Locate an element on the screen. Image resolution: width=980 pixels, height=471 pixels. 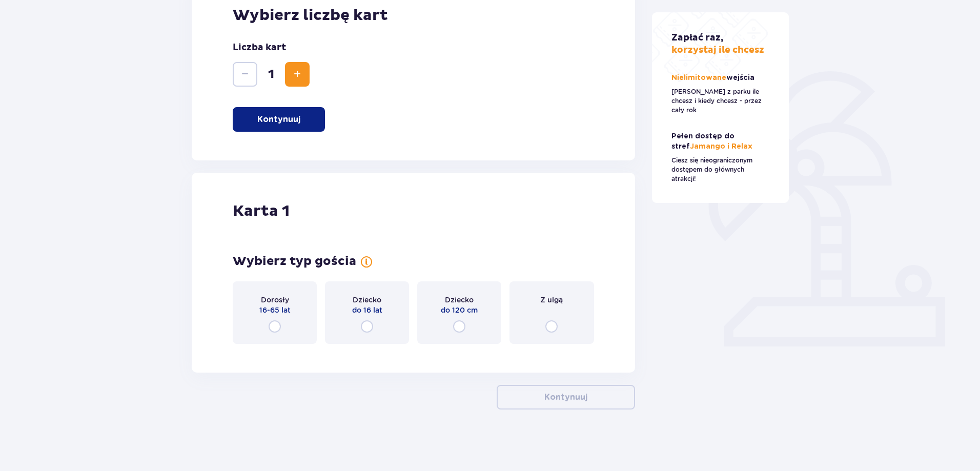
p: Liczba kart is located at coordinates (260, 47).